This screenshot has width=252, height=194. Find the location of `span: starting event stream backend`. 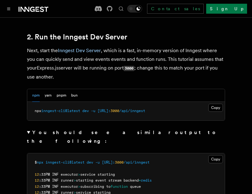

span: starting event stream backend is located at coordinates (107, 180).